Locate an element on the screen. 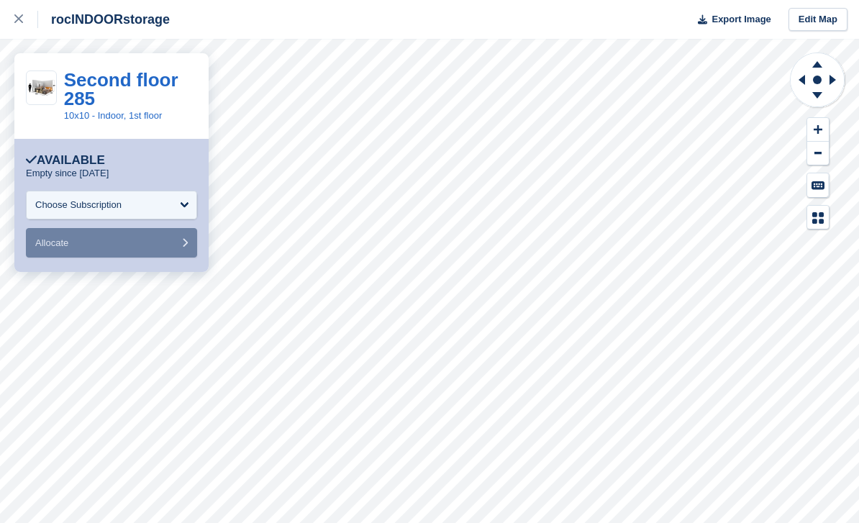 This screenshot has height=523, width=859. a: 10x10 - Indoor, 1st floor is located at coordinates (113, 115).